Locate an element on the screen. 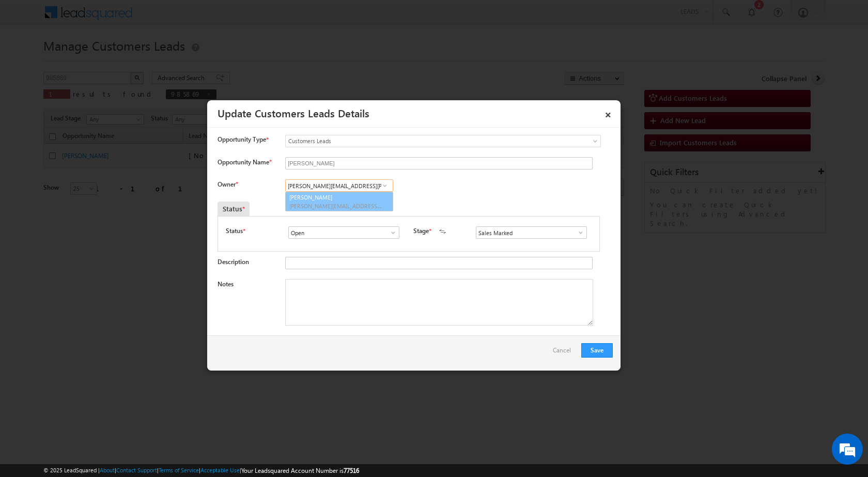 The image size is (868, 477). span: Your Leadsquared Account Number is is located at coordinates (300, 471).